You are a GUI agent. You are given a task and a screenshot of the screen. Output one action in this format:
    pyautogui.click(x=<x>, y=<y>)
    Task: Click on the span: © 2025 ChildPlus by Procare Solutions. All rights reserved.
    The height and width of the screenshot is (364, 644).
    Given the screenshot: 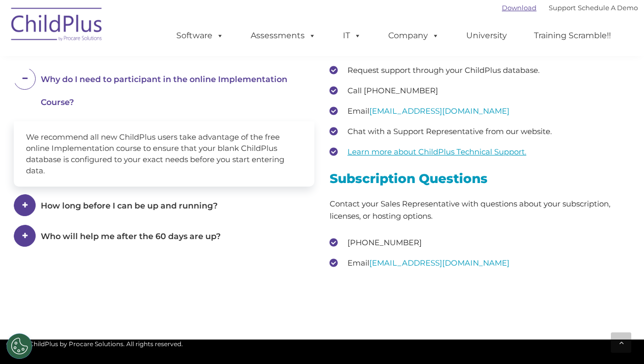 What is the action you would take?
    pyautogui.click(x=94, y=343)
    